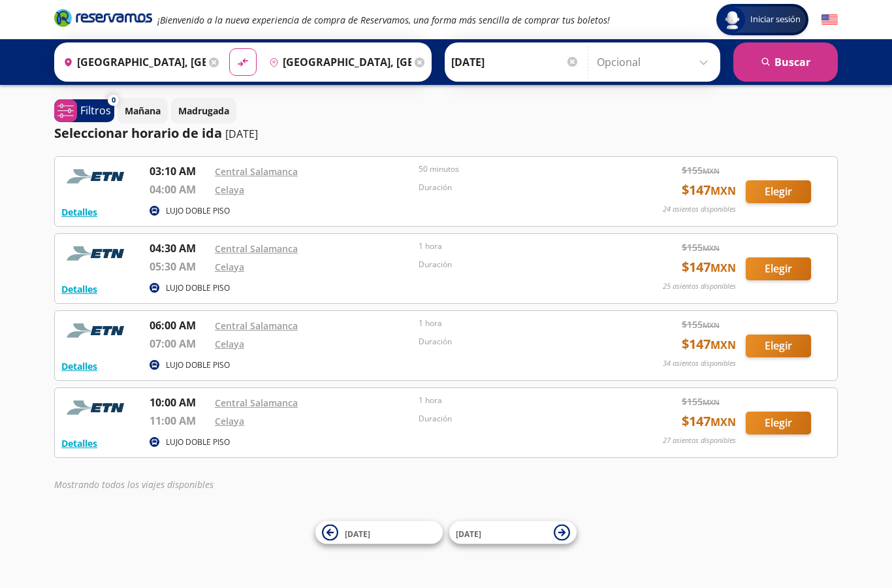  What do you see at coordinates (134, 485) in the screenshot?
I see `em: Mostrando todos los viajes disponibles` at bounding box center [134, 485].